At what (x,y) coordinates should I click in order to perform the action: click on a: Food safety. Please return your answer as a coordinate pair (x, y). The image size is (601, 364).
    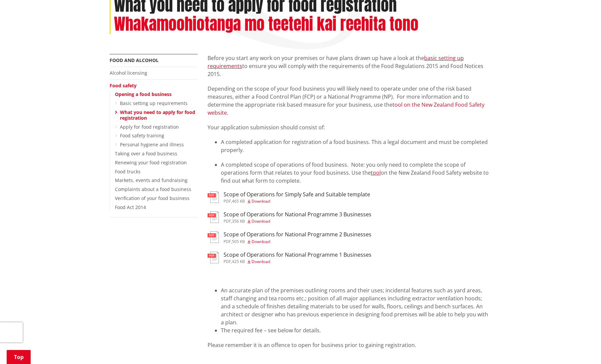
    Looking at the image, I should click on (123, 85).